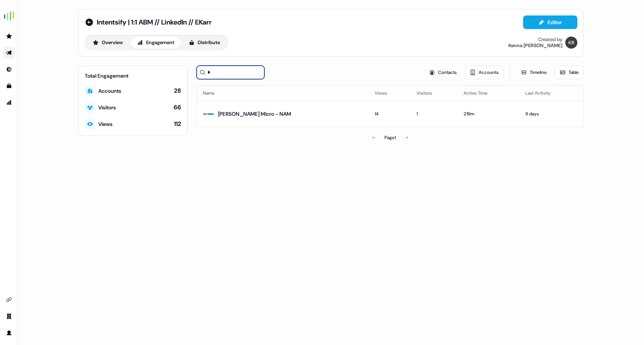 This screenshot has width=644, height=345. Describe the element at coordinates (9, 36) in the screenshot. I see `a: Go to prospects` at that location.